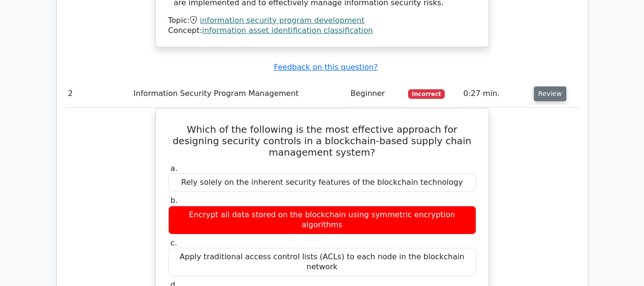 Image resolution: width=644 pixels, height=286 pixels. I want to click on td: 2, so click(97, 94).